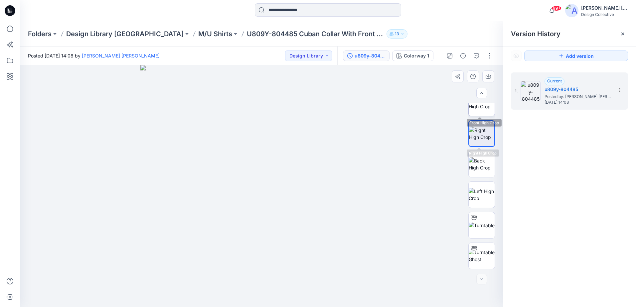 The image size is (636, 307). Describe the element at coordinates (556, 8) in the screenshot. I see `span: 99+` at that location.